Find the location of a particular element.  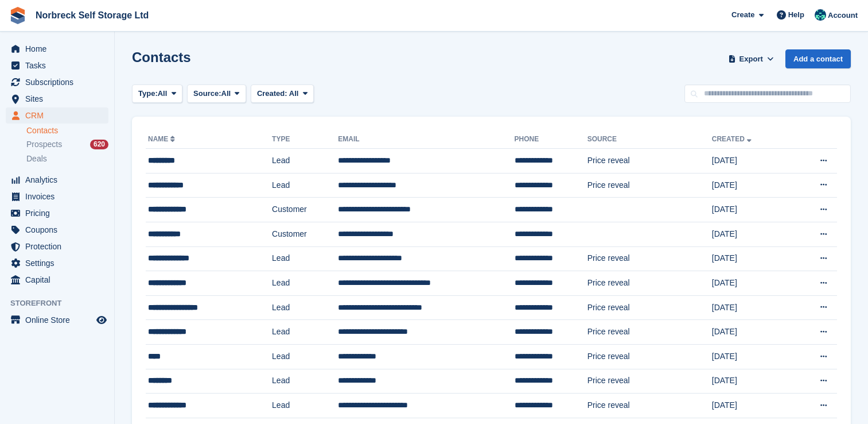

th: Source is located at coordinates (650, 139).